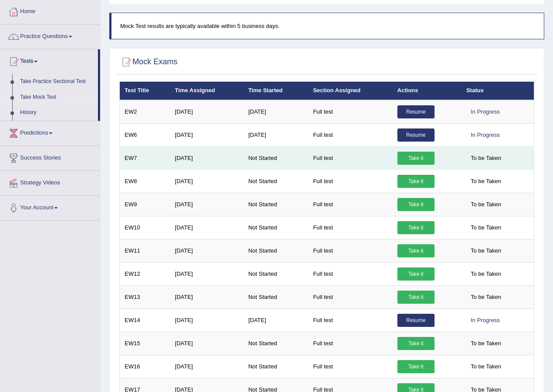  What do you see at coordinates (145, 205) in the screenshot?
I see `td: EW9` at bounding box center [145, 205].